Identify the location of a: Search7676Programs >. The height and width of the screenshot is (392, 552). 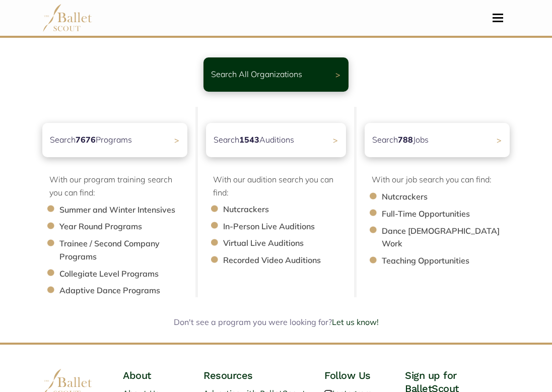
(115, 140).